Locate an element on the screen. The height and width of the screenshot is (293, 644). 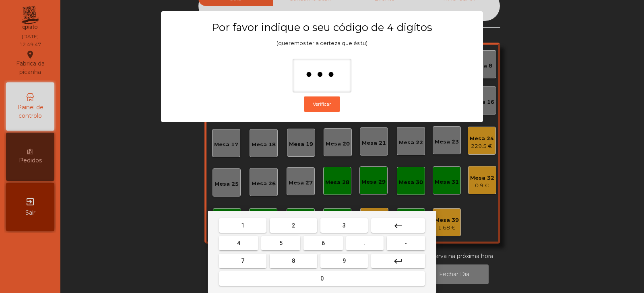
span: 9 is located at coordinates (344, 261).